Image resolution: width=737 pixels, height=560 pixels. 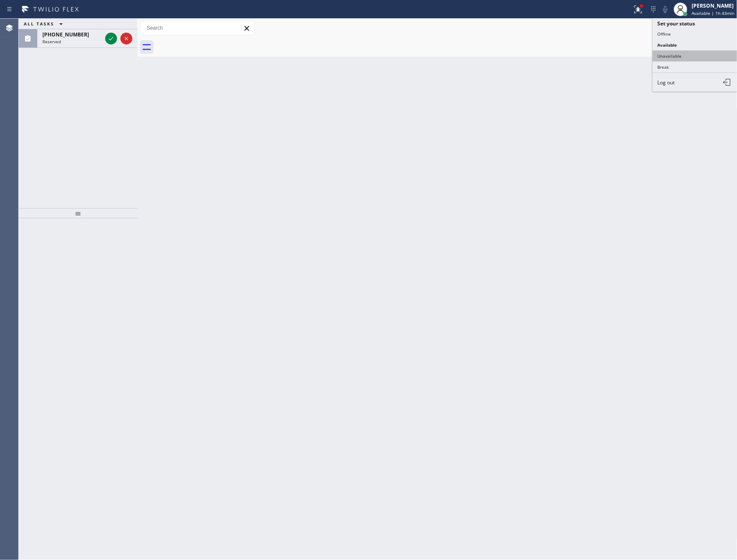 What do you see at coordinates (111, 39) in the screenshot?
I see `button: Accept` at bounding box center [111, 39].